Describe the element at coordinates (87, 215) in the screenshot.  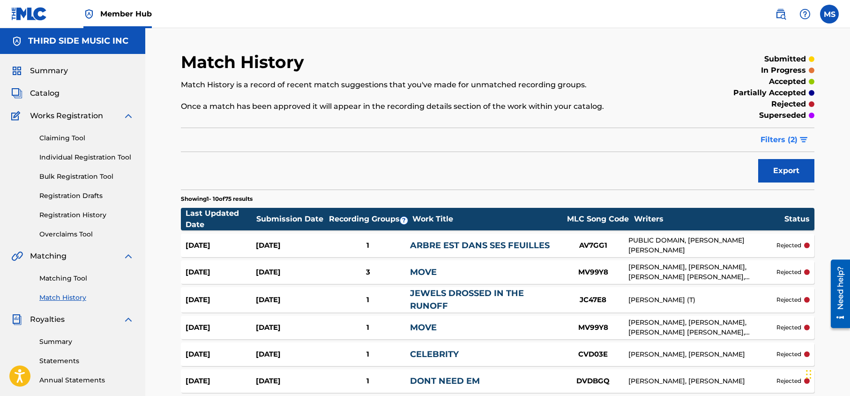
I see `a: Registration History` at that location.